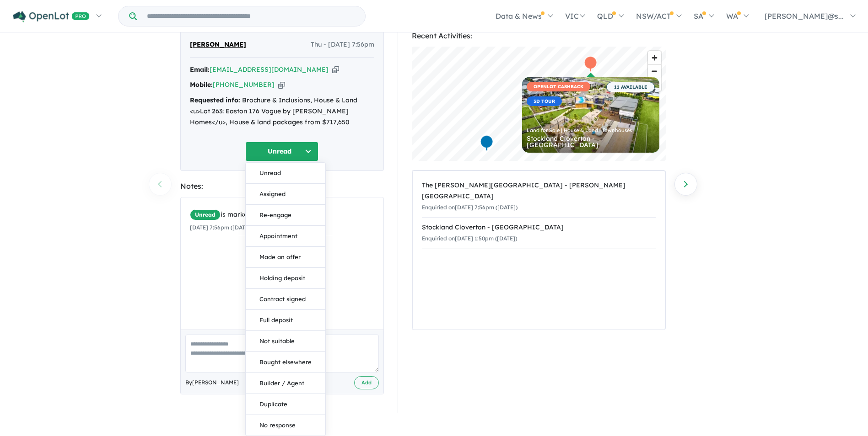 This screenshot has width=868, height=436. I want to click on button: Zoom in, so click(655, 57).